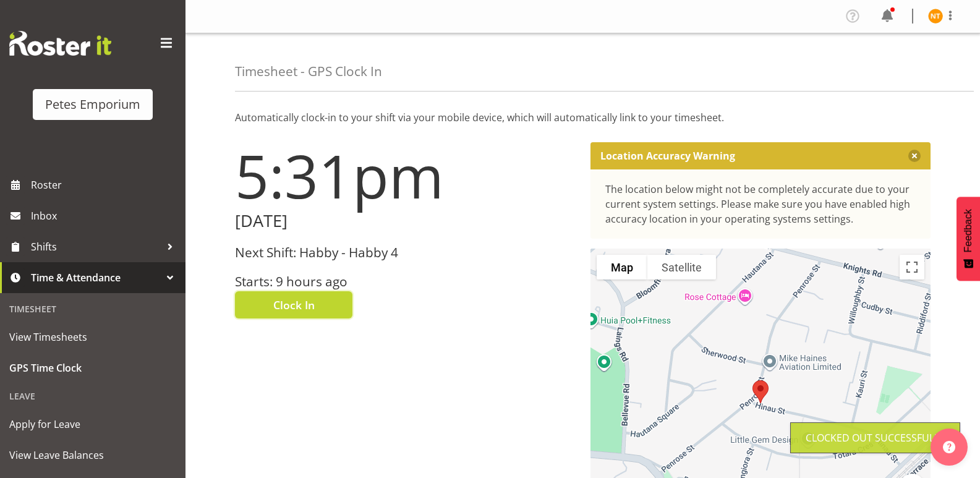  What do you see at coordinates (622, 267) in the screenshot?
I see `button: Show street map` at bounding box center [622, 267].